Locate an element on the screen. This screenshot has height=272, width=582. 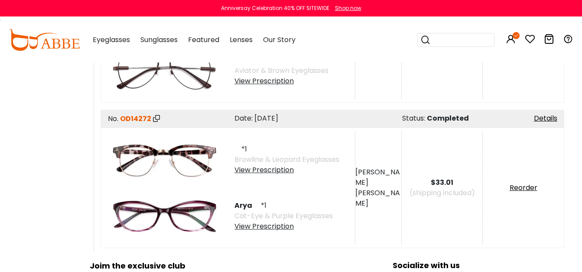
div: Anniversay Celebration 40% OFF SITEWIDE is located at coordinates (275, 8).